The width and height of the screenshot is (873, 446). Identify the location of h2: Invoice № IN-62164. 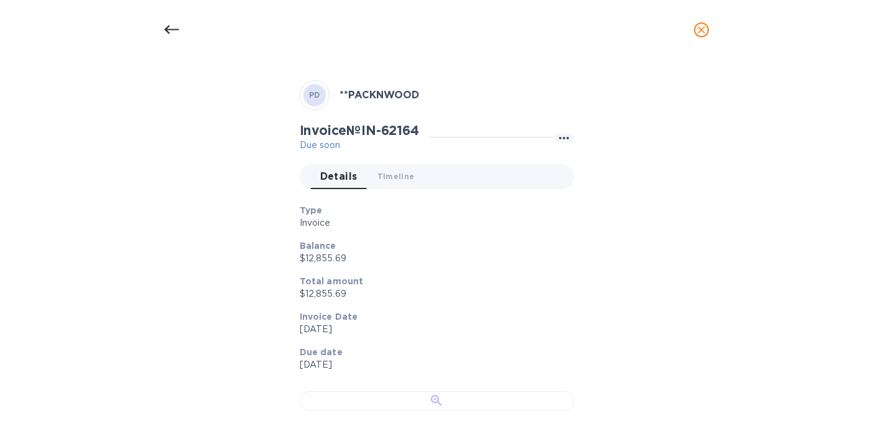
(360, 130).